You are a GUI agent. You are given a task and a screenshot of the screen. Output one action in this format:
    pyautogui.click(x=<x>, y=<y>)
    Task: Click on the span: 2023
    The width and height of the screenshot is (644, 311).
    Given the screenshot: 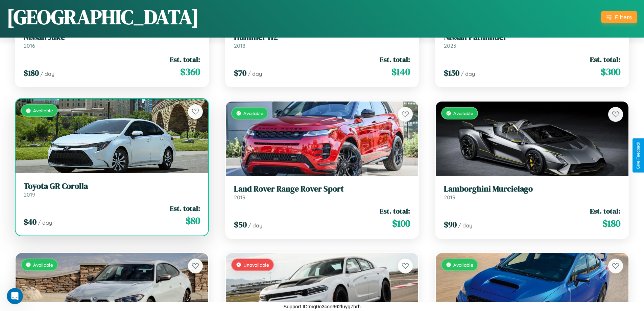 What is the action you would take?
    pyautogui.click(x=450, y=45)
    